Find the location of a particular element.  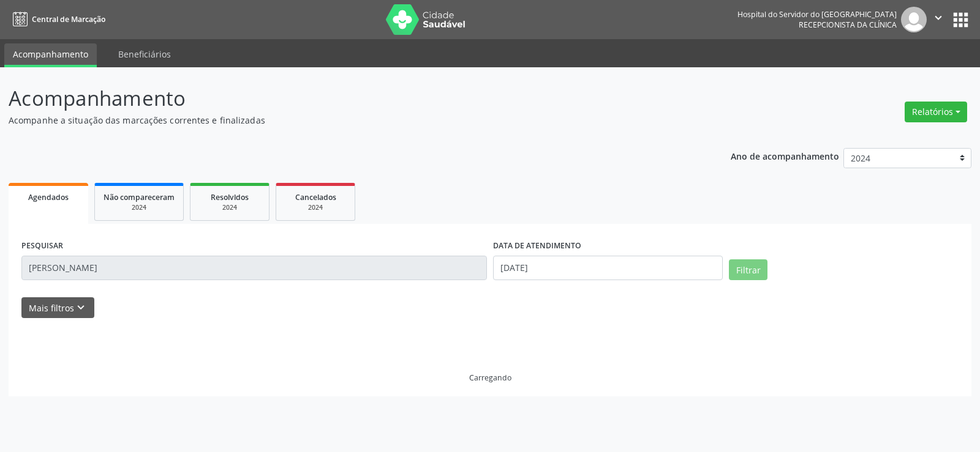

p: Ano de acompanhamento is located at coordinates (785, 155).